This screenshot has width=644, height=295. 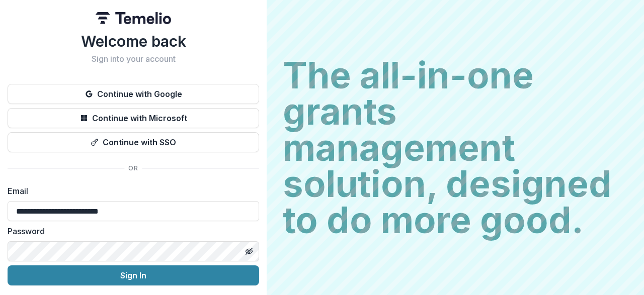 What do you see at coordinates (249, 252) in the screenshot?
I see `button: Toggle password visibility` at bounding box center [249, 252].